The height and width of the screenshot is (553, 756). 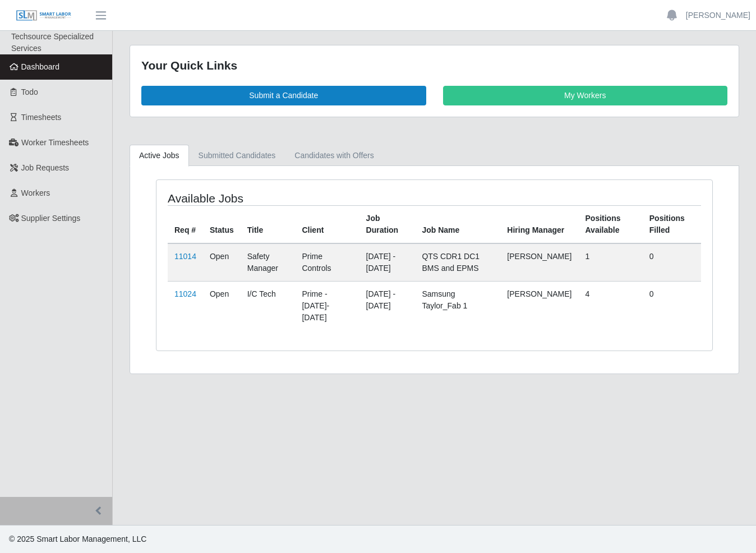 What do you see at coordinates (41, 117) in the screenshot?
I see `span: Timesheets` at bounding box center [41, 117].